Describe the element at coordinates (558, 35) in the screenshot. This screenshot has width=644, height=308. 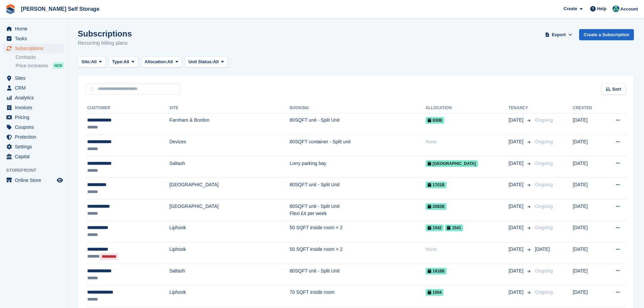
I see `button: Export` at that location.